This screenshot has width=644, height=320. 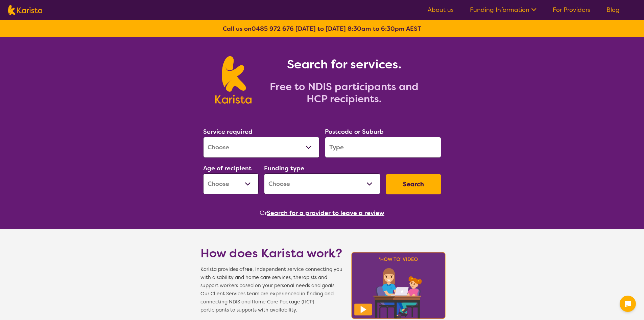 I want to click on a: Funding Information, so click(x=503, y=10).